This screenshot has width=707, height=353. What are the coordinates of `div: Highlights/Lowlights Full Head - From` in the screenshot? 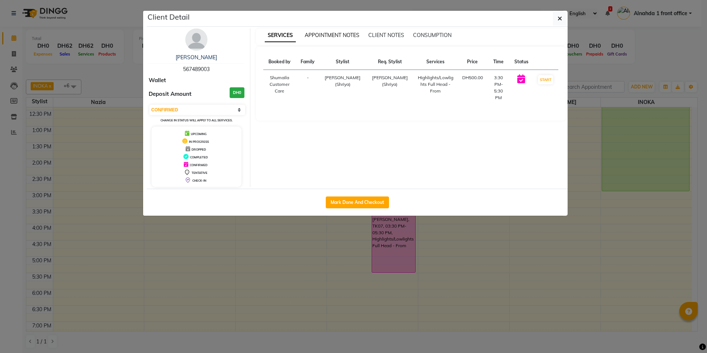 It's located at (435, 84).